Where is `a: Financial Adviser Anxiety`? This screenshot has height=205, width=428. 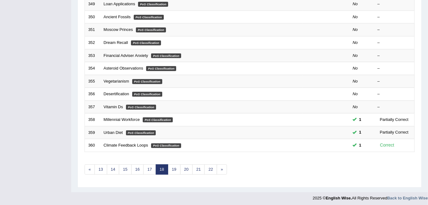
a: Financial Adviser Anxiety is located at coordinates (126, 55).